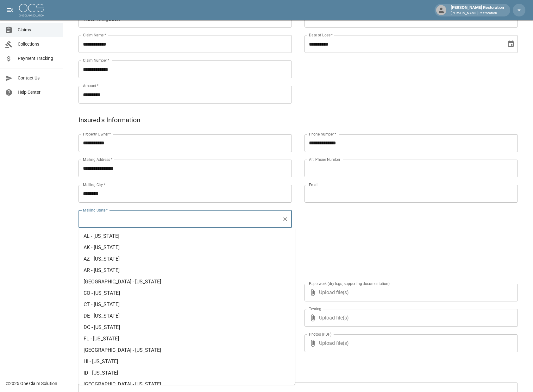  What do you see at coordinates (91, 85) in the screenshot?
I see `label: Amount` at bounding box center [91, 85].